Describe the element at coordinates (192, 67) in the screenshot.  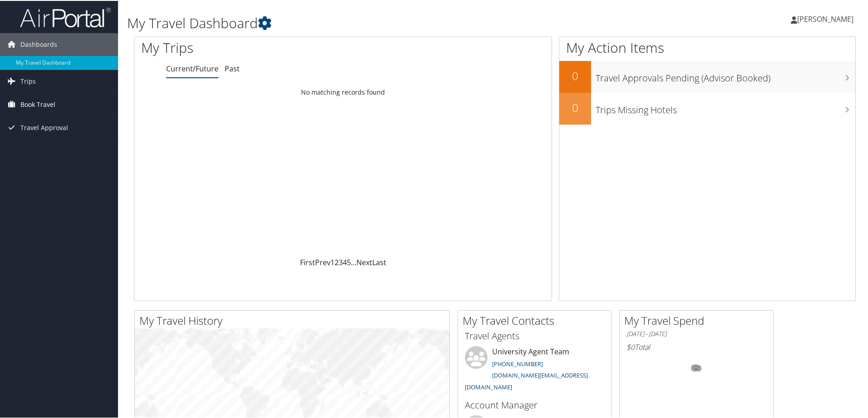
I see `a: Current/Future` at that location.